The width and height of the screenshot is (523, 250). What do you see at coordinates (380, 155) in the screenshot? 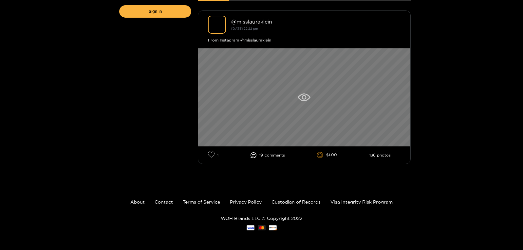
I see `li: 136 photos` at bounding box center [380, 155].